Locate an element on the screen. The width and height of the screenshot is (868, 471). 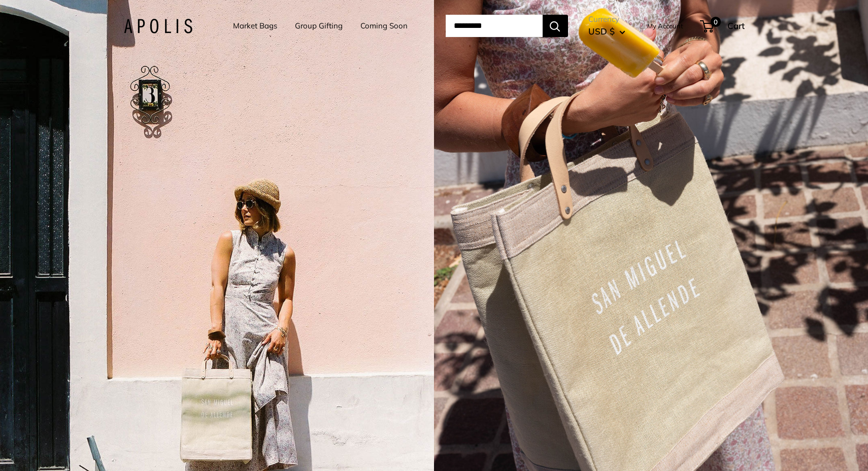
input: Search... is located at coordinates (494, 26).